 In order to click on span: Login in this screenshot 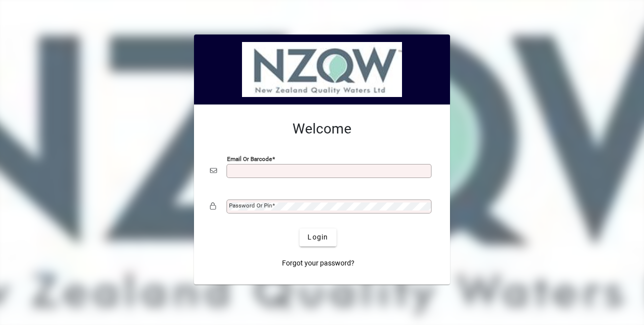, I will do `click(318, 237)`.